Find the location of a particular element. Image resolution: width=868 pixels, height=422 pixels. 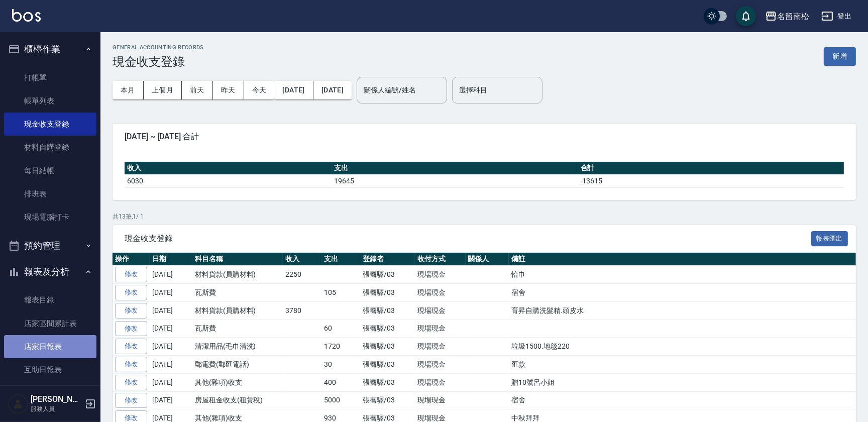

a: 報表匯出 is located at coordinates (829, 238).